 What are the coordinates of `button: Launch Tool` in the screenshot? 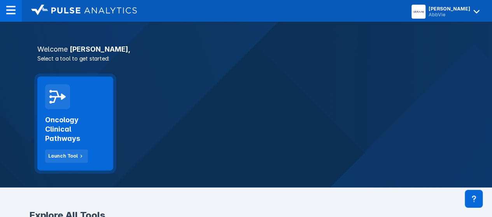 It's located at (66, 156).